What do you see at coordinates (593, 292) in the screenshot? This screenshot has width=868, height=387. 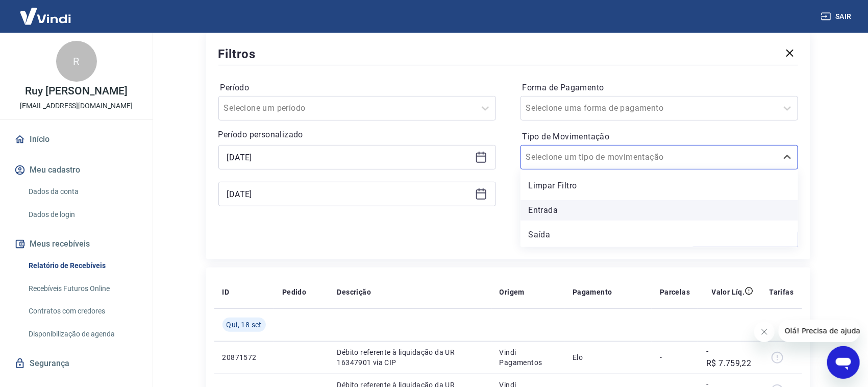 I see `p: Pagamento` at bounding box center [593, 292].